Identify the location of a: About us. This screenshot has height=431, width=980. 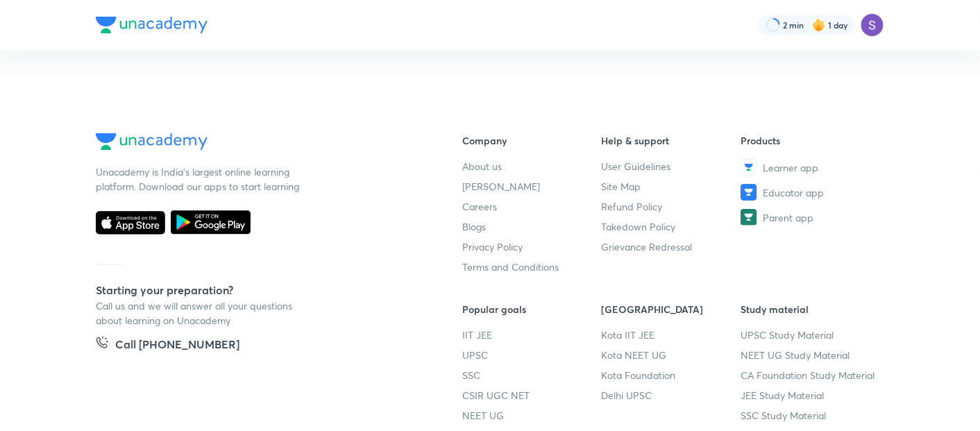
(531, 166).